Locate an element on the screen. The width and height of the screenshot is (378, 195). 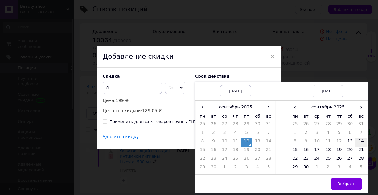
span: 199 ₴ is located at coordinates (122, 100).